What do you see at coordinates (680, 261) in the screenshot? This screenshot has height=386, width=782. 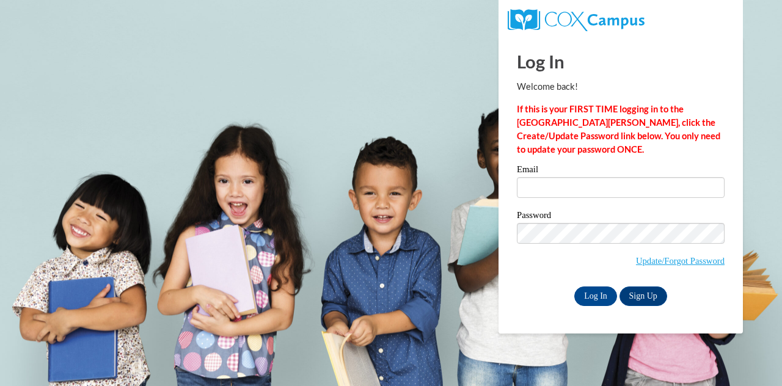 I see `a: Update/Forgot Password` at bounding box center [680, 261].